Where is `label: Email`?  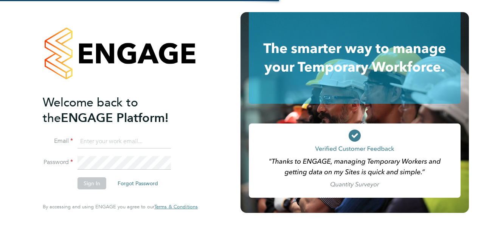 label: Email is located at coordinates (58, 141).